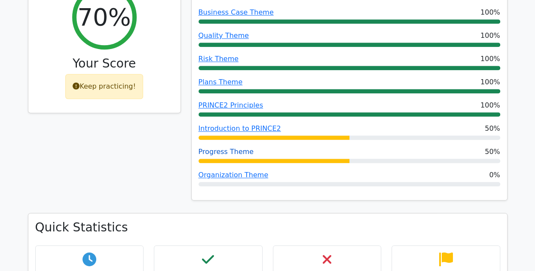  What do you see at coordinates (494, 175) in the screenshot?
I see `span: 0%` at bounding box center [494, 175].